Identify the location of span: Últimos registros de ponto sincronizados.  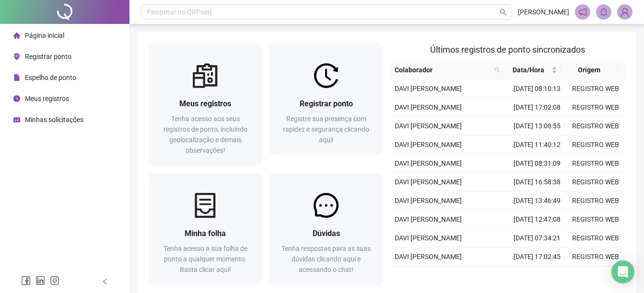
(507, 50).